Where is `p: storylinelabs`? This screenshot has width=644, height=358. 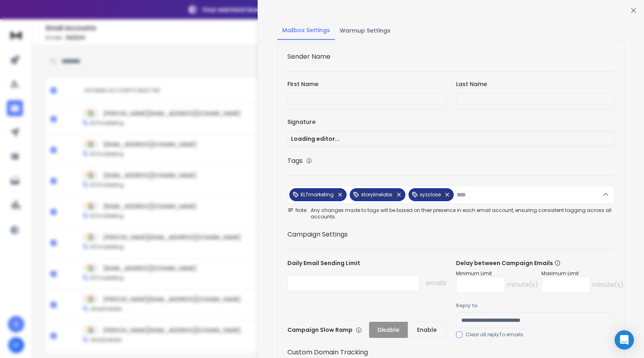
p: storylinelabs is located at coordinates (377, 195).